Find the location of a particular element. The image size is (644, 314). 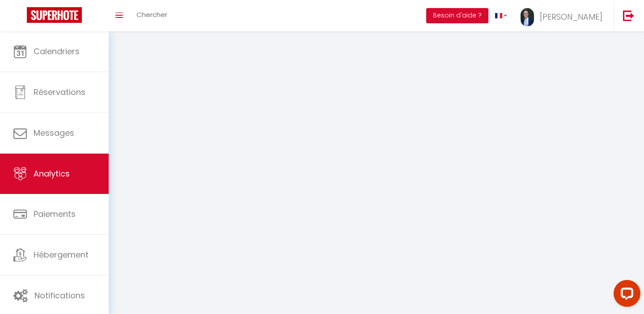

button: Besoin d'aide ? is located at coordinates (457, 15).